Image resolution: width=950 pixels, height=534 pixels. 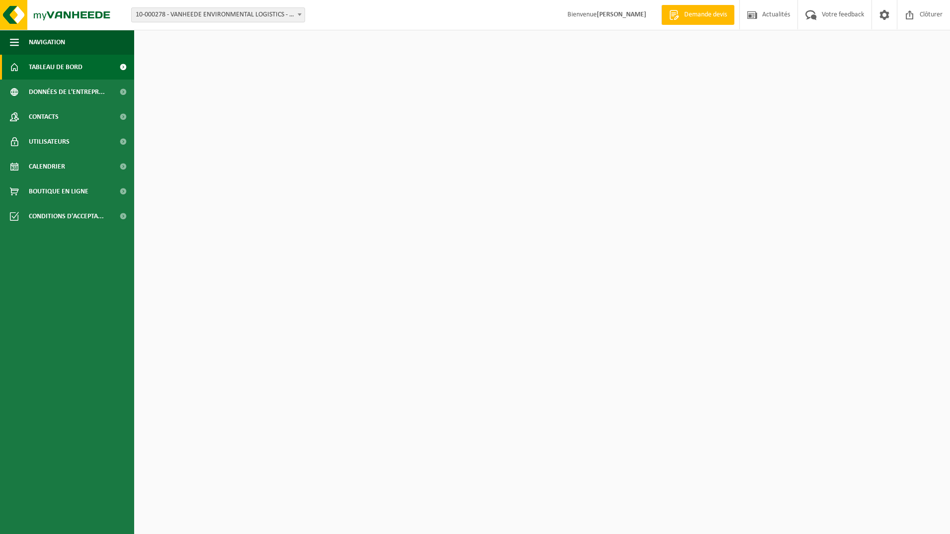 I want to click on span: 10-000278 - VANHEEDE ENVIRONMENTAL LOGISTICS - QUEVY - QUÉVY-LE-GRAND, so click(x=218, y=15).